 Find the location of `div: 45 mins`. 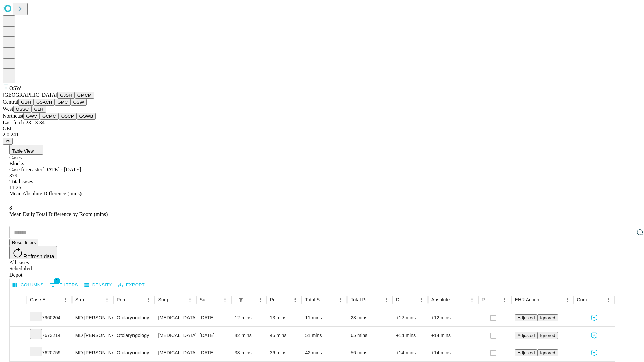

div: 45 mins is located at coordinates (284, 335).